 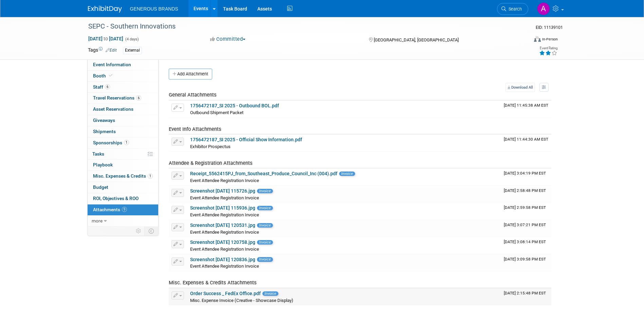 I want to click on a: Budget, so click(x=123, y=187).